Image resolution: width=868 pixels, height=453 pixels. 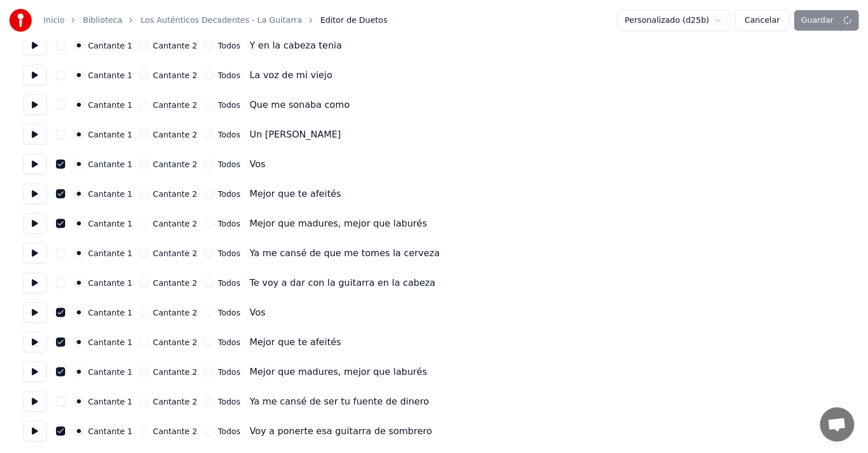 What do you see at coordinates (353, 20) in the screenshot?
I see `span: Editor de Duetos` at bounding box center [353, 20].